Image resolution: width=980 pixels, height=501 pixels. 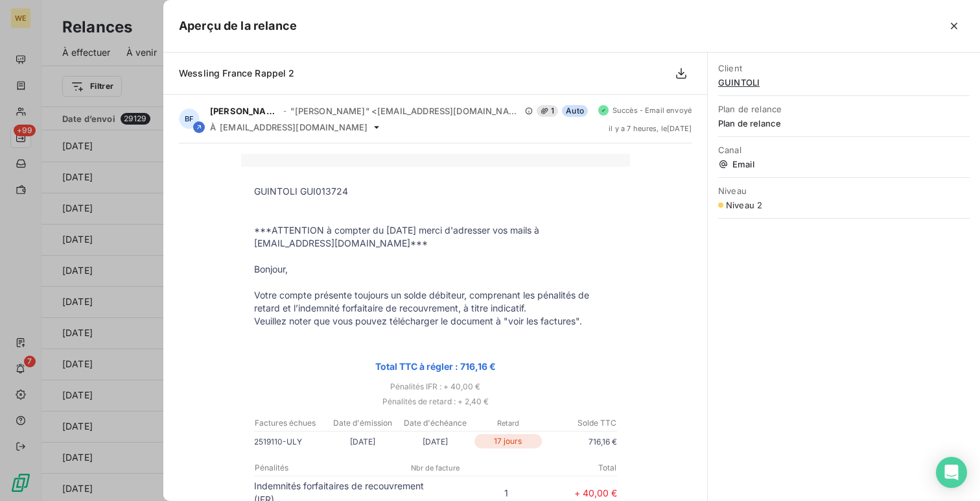 What do you see at coordinates (556, 468) in the screenshot?
I see `p: Total` at bounding box center [556, 468].